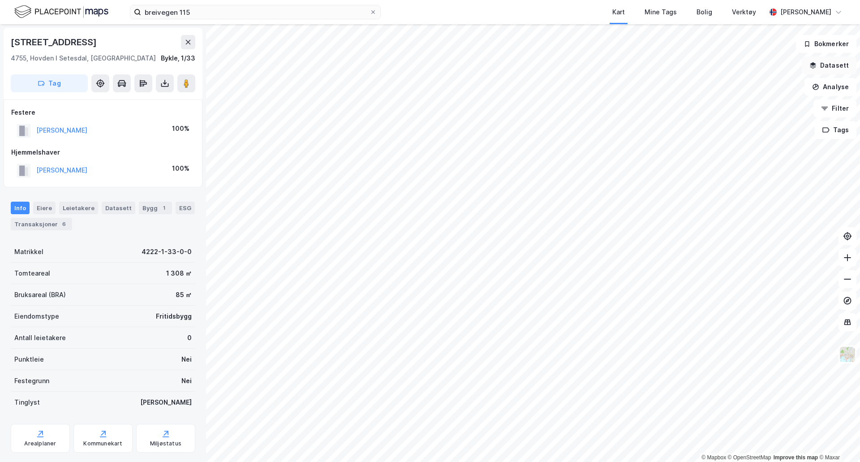 The width and height of the screenshot is (860, 462). Describe the element at coordinates (41, 224) in the screenshot. I see `div: Transaksjoner` at that location.